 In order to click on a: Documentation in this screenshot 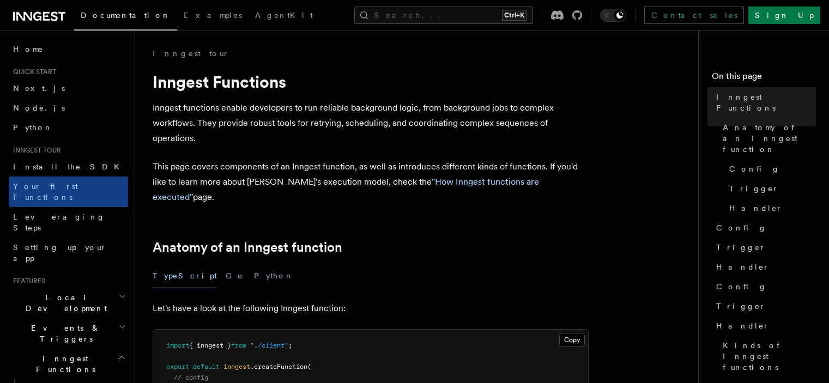, I will do `click(125, 17)`.